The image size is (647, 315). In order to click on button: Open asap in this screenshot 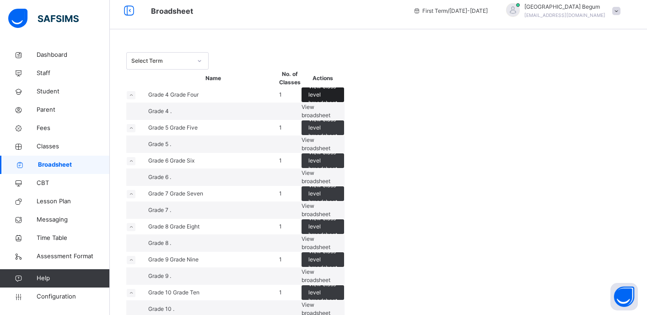, I will do `click(624, 297)`.